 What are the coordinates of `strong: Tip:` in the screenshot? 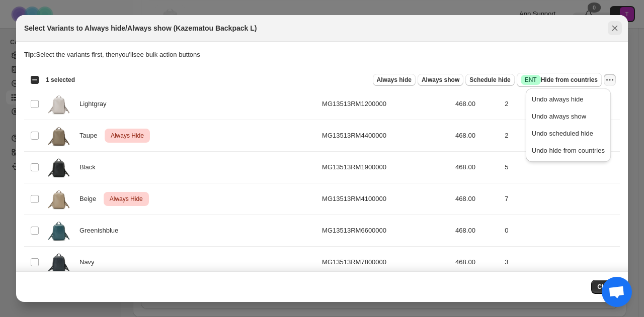 It's located at (30, 54).